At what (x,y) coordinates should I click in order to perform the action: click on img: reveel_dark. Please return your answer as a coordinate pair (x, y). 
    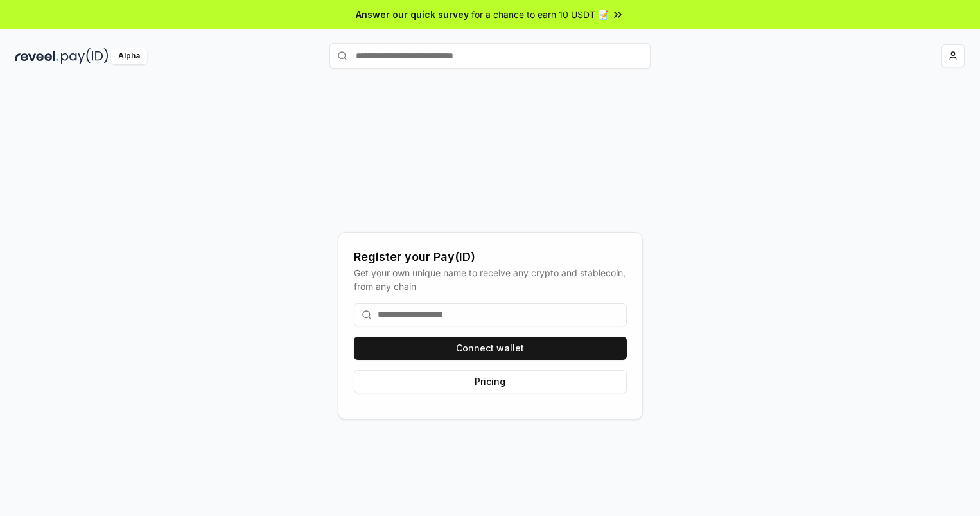
    Looking at the image, I should click on (36, 56).